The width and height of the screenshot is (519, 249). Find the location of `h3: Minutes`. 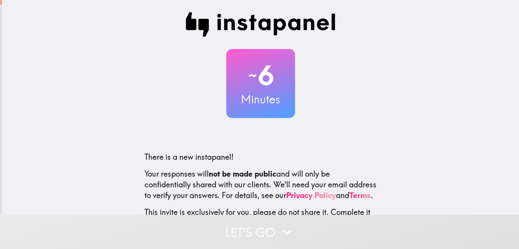

h3: Minutes is located at coordinates (261, 99).